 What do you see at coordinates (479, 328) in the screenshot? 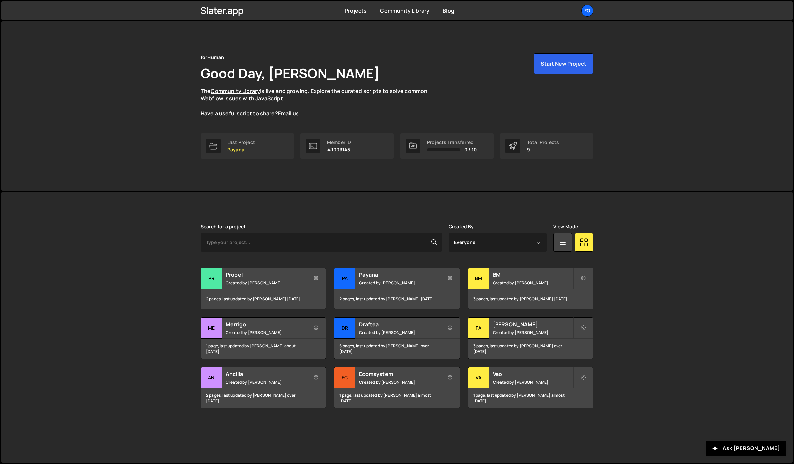
I see `div: Fa` at bounding box center [479, 328].